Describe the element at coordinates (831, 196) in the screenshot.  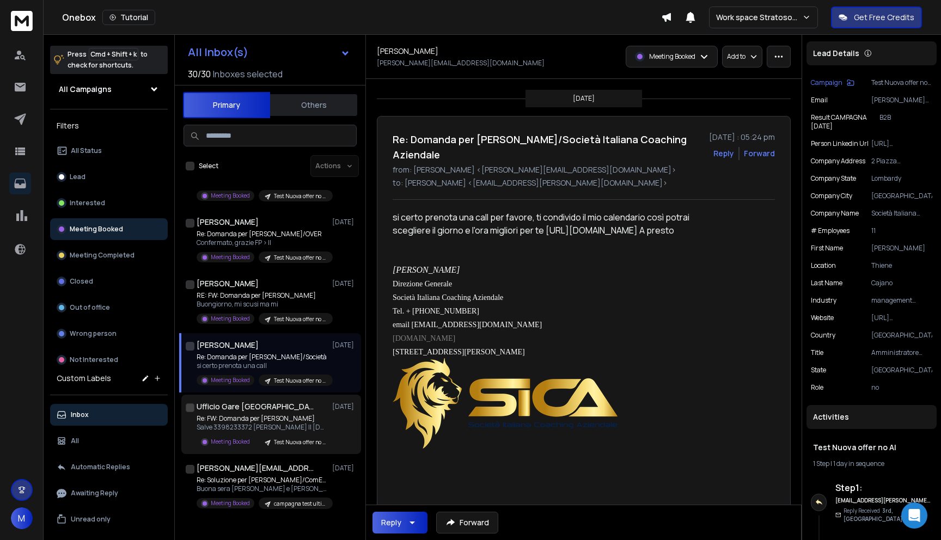
I see `p: Company City` at that location.